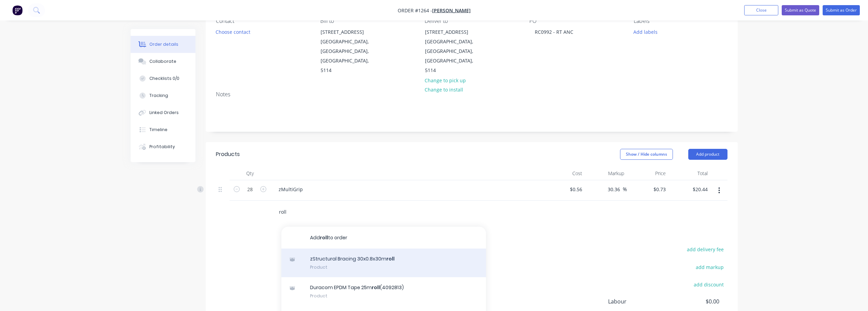 The width and height of the screenshot is (868, 311). What do you see at coordinates (233, 32) in the screenshot?
I see `button: Choose contact` at bounding box center [233, 32].